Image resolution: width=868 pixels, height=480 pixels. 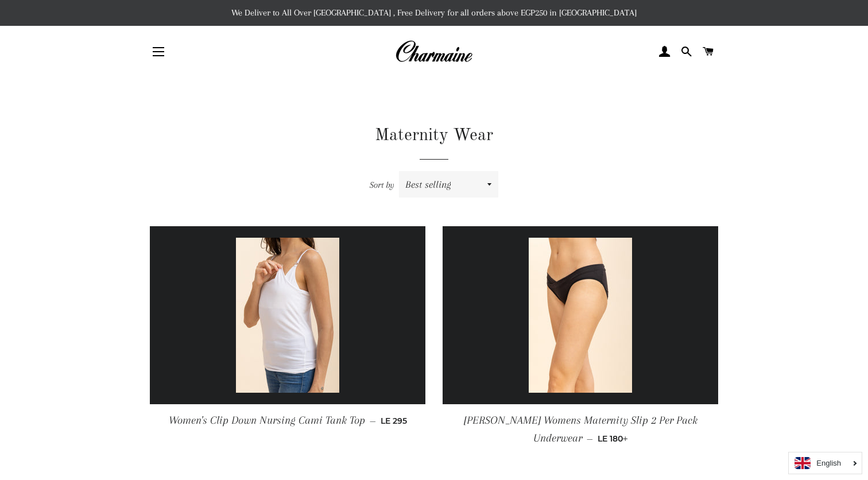 I want to click on img: Charmaine Egypt, so click(x=434, y=52).